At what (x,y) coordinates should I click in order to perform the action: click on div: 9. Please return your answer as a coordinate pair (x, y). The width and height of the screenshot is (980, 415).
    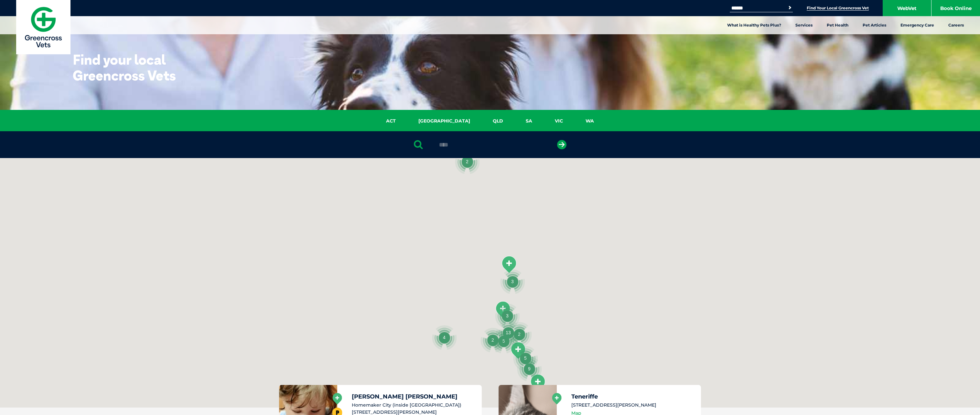
    Looking at the image, I should click on (529, 369).